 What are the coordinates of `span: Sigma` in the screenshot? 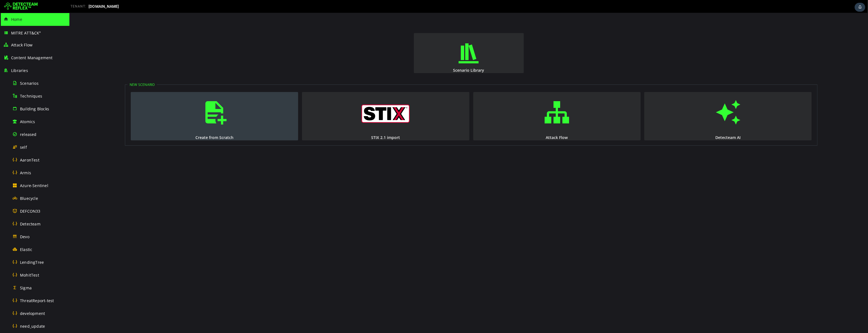 It's located at (26, 287).